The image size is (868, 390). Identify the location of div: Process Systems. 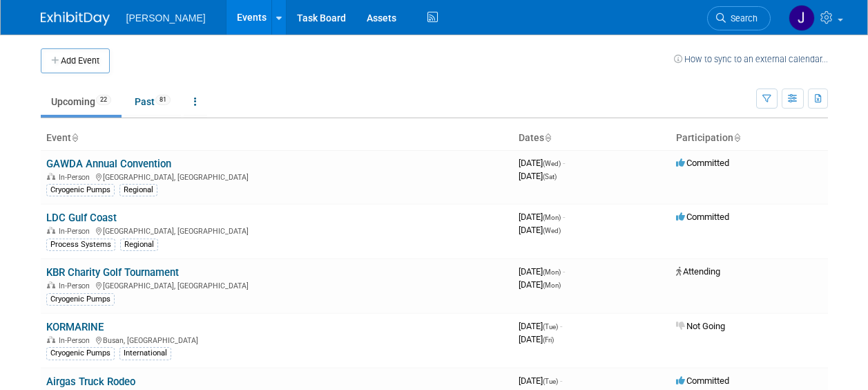
(81, 245).